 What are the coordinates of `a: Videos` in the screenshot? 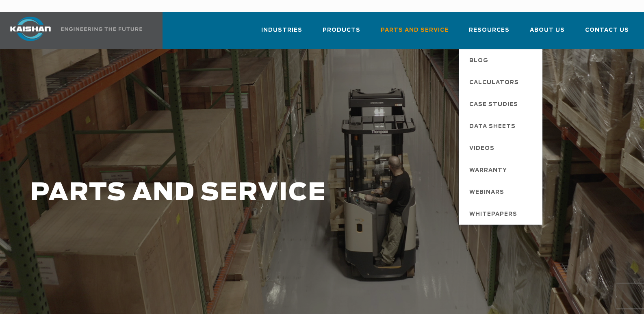 It's located at (502, 148).